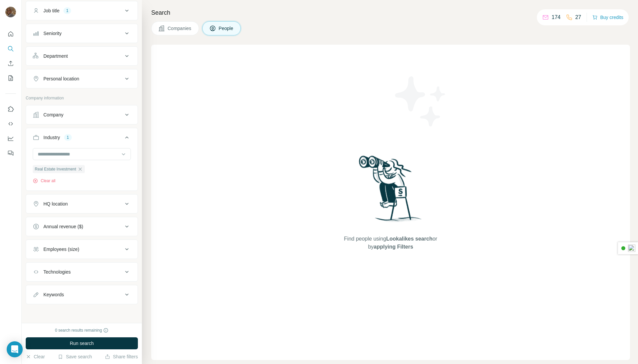  Describe the element at coordinates (55, 169) in the screenshot. I see `span: Real Estate Investment` at that location.